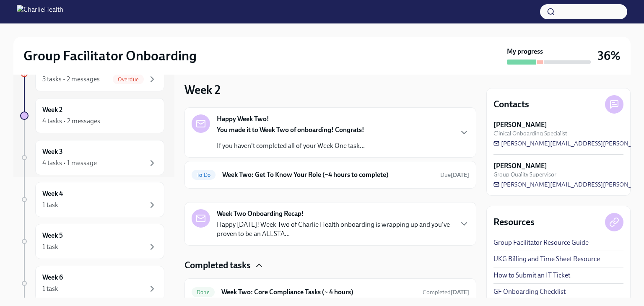 The height and width of the screenshot is (306, 644). I want to click on span: Completed, so click(446, 292).